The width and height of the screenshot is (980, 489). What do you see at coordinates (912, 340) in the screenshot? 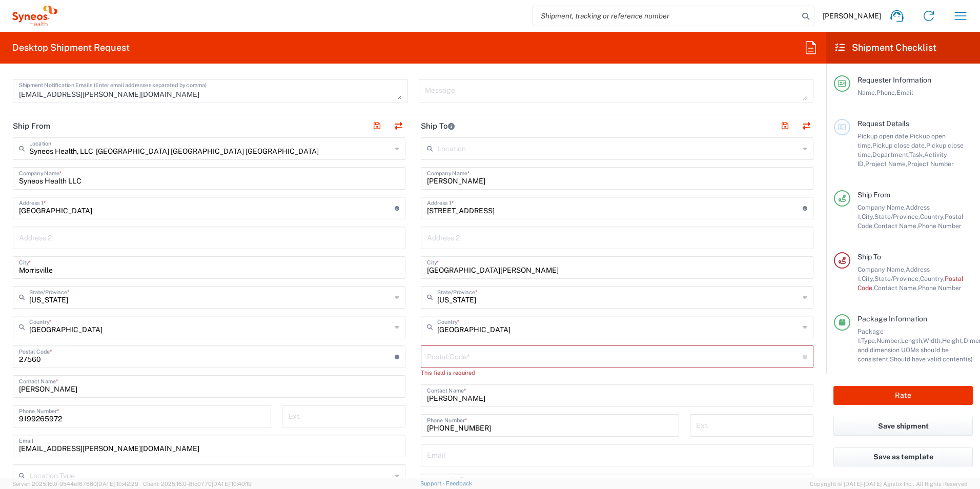
I see `span: Length,` at bounding box center [912, 340].